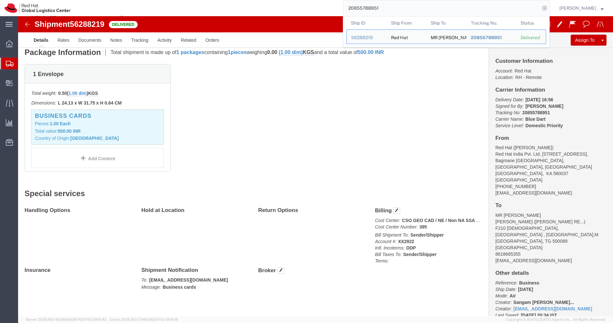 This screenshot has width=613, height=323. I want to click on span: Nilesh Shinde, so click(578, 8).